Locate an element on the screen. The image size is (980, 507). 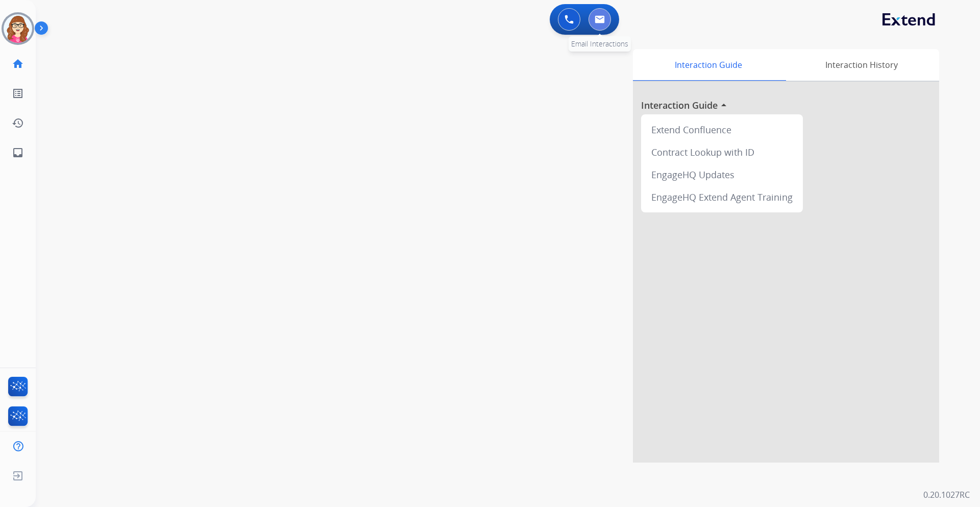
div: Interaction Guide is located at coordinates (708, 65).